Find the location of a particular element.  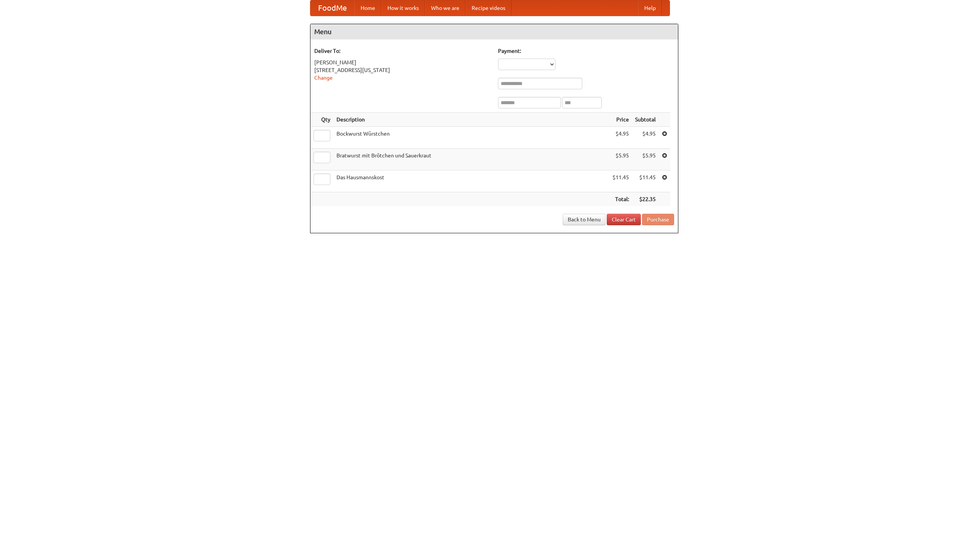

a: How it works is located at coordinates (403, 8).